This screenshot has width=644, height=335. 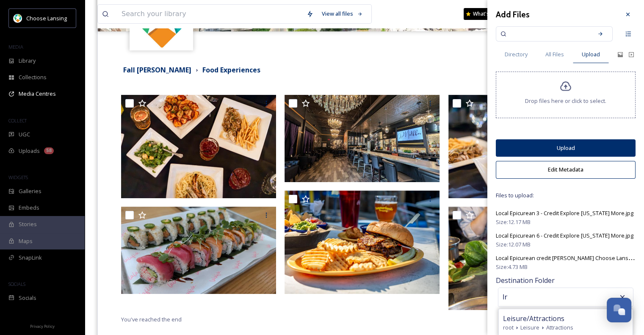 I want to click on span: Destination Folder, so click(x=566, y=281).